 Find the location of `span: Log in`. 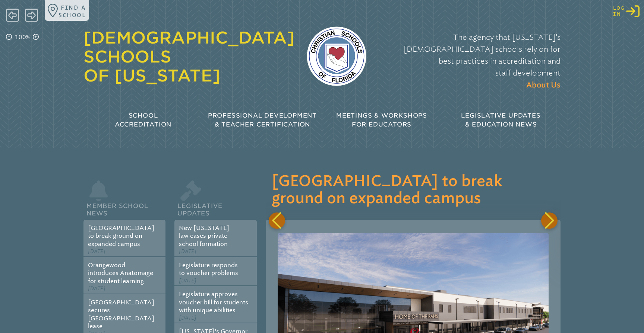

span: Log in is located at coordinates (619, 11).